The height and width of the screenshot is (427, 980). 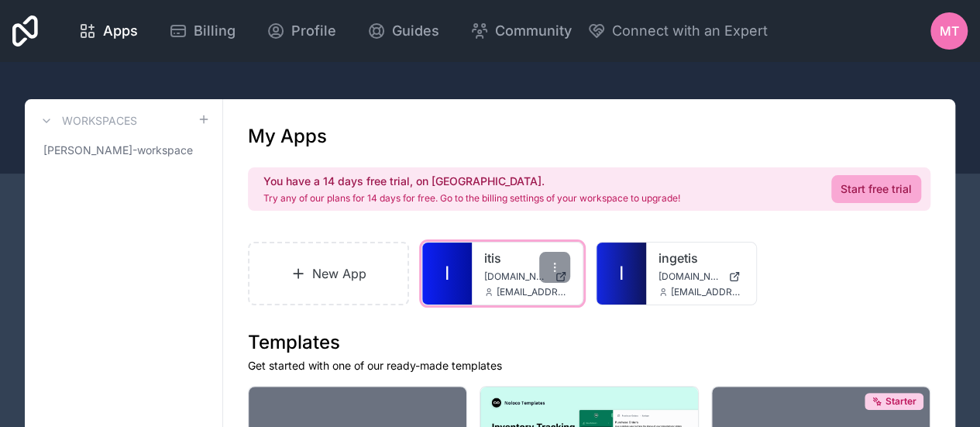 I want to click on h1: My Apps, so click(x=288, y=136).